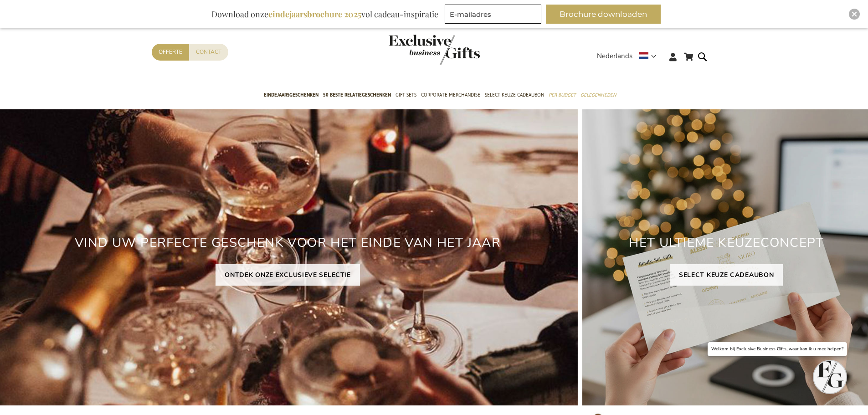 Image resolution: width=868 pixels, height=415 pixels. What do you see at coordinates (357, 95) in the screenshot?
I see `span: 50 beste relatiegeschenken` at bounding box center [357, 95].